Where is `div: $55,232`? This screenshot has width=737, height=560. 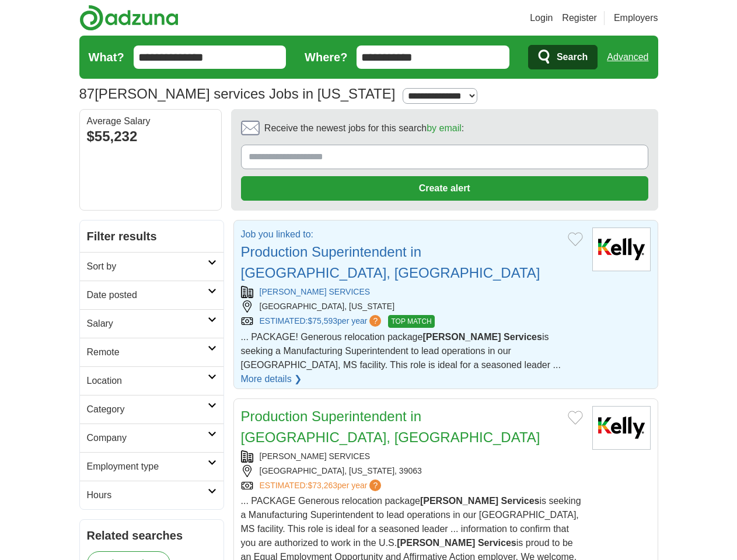 div: $55,232 is located at coordinates (151, 137).